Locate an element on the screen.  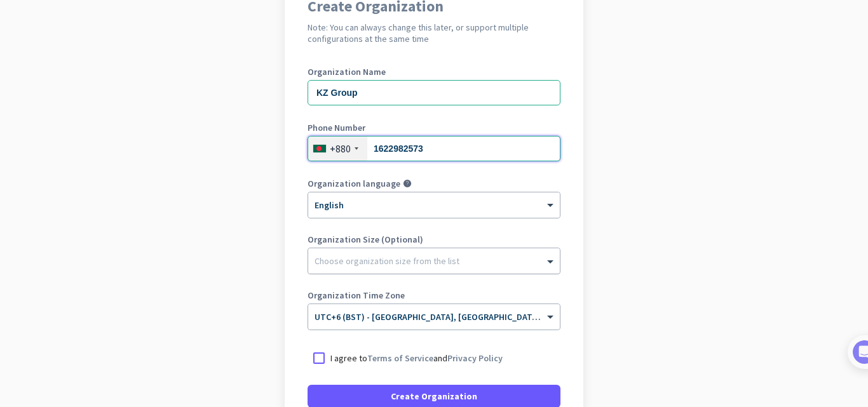
label: Organization Size (Optional) is located at coordinates (434, 240).